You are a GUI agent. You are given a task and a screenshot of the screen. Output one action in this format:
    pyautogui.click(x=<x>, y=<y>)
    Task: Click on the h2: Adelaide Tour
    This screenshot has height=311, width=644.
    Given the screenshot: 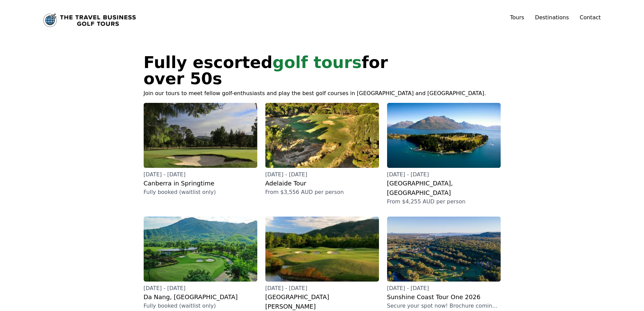 What is the action you would take?
    pyautogui.click(x=322, y=183)
    